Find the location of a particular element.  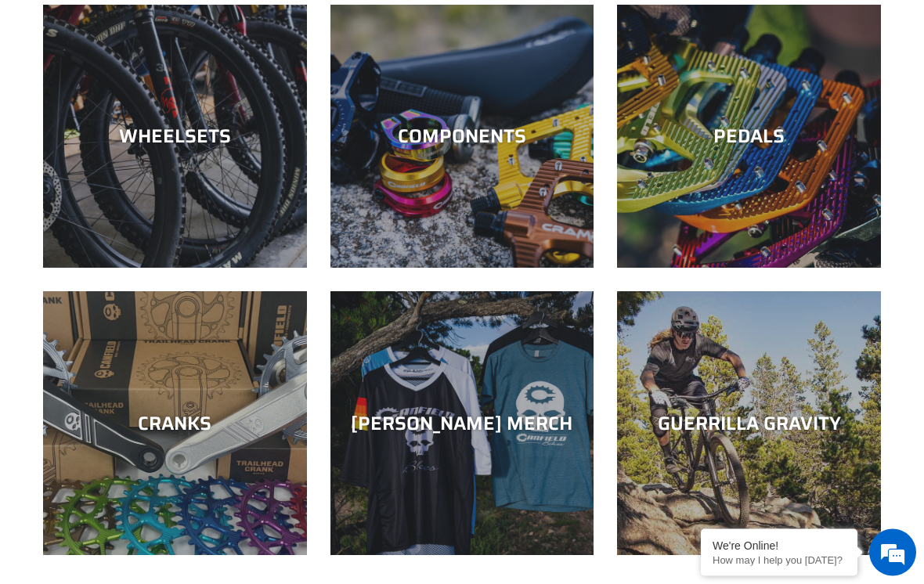

p: How may I help you today? is located at coordinates (779, 560).